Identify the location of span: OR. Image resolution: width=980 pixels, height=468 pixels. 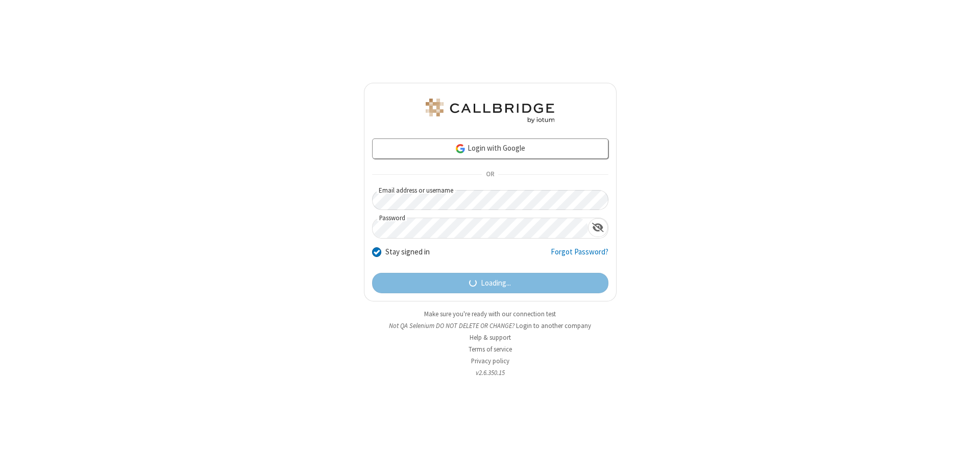
(490, 175).